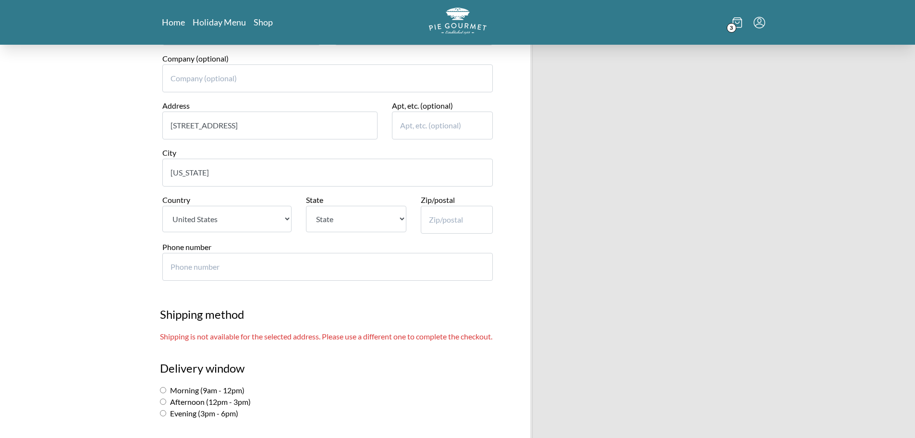 The width and height of the screenshot is (915, 438). What do you see at coordinates (163, 413) in the screenshot?
I see `input: Evening (3pm - 6pm)` at bounding box center [163, 413].